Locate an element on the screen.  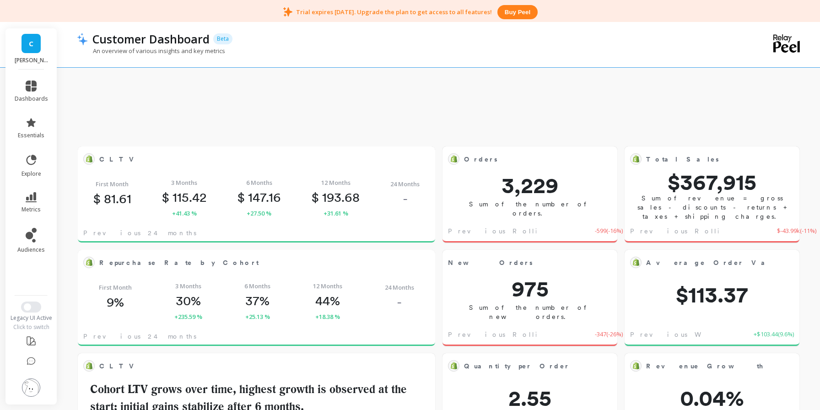
span: 2.55 is located at coordinates (530, 398).